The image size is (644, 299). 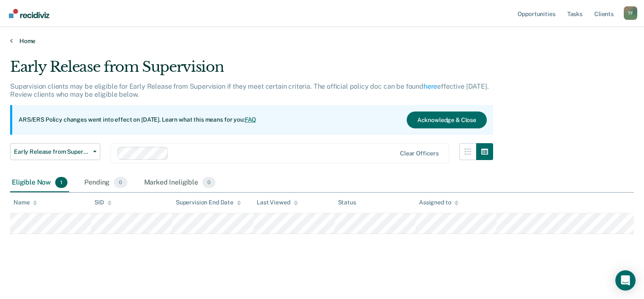 I want to click on div: Last Viewed, so click(x=277, y=202).